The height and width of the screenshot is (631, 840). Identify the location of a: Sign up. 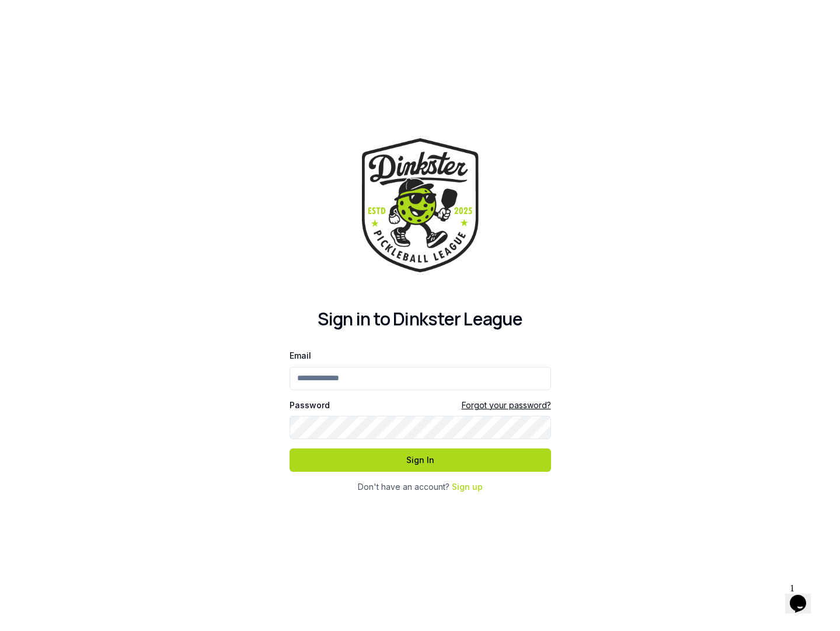
(467, 487).